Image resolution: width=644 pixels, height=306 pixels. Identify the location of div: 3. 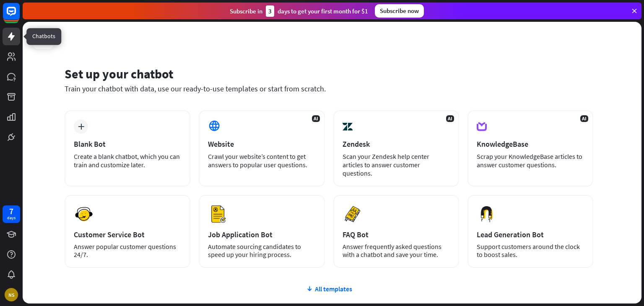
(270, 11).